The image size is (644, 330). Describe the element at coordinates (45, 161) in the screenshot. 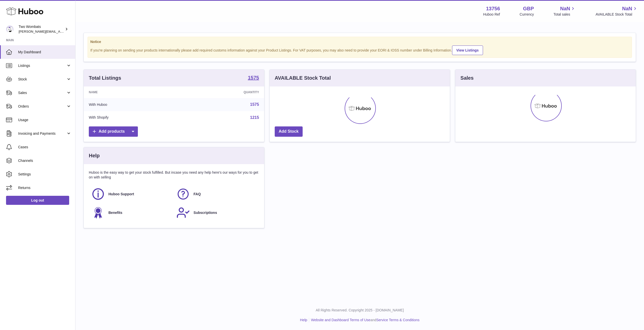

I see `span: Channels` at that location.